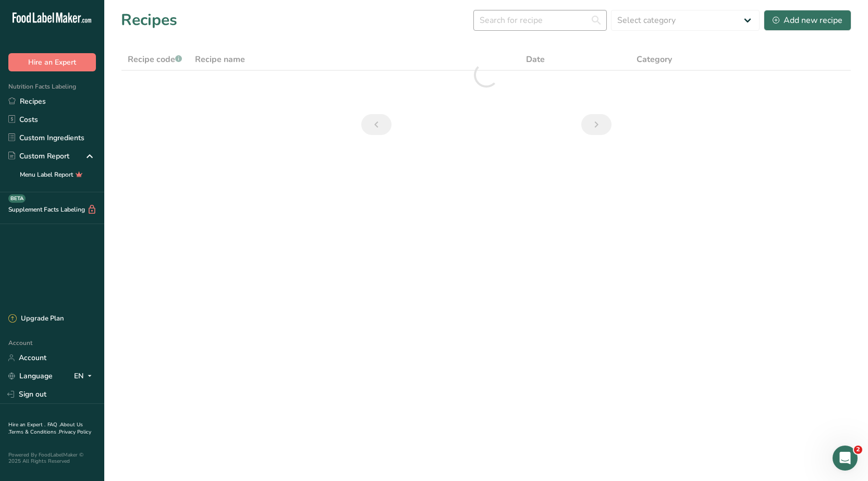  Describe the element at coordinates (54, 424) in the screenshot. I see `a: FAQ .` at that location.